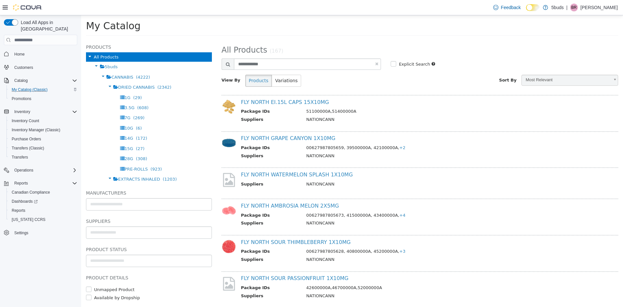  Describe the element at coordinates (41, 67) in the screenshot. I see `button: Customers` at that location.